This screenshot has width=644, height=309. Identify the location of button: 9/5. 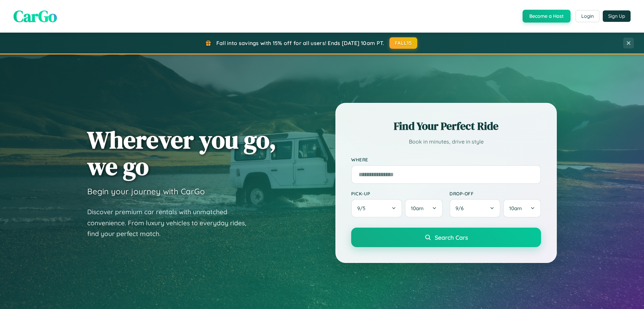
(377, 208).